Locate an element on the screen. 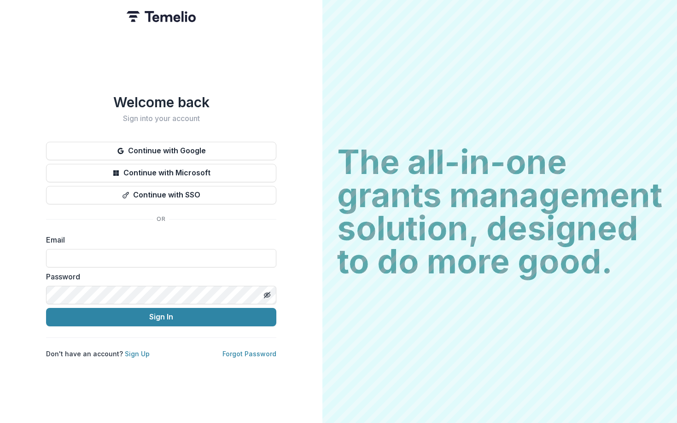  a: Forgot Password is located at coordinates (249, 354).